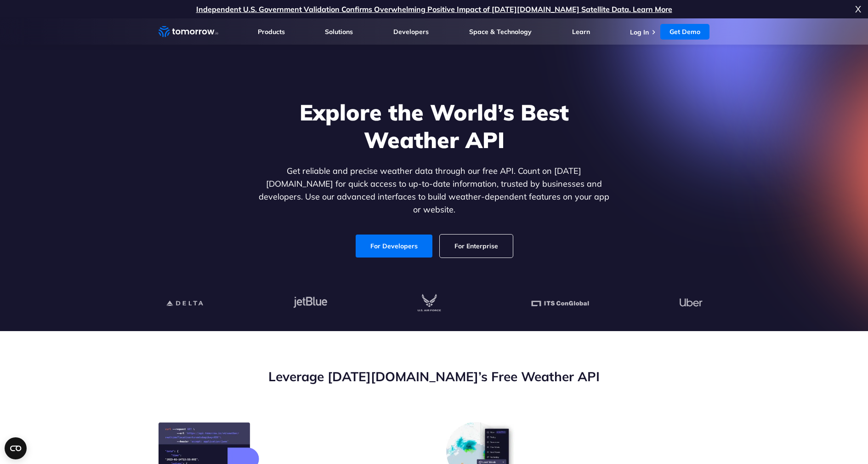 The image size is (868, 464). What do you see at coordinates (271, 32) in the screenshot?
I see `a: Products` at bounding box center [271, 32].